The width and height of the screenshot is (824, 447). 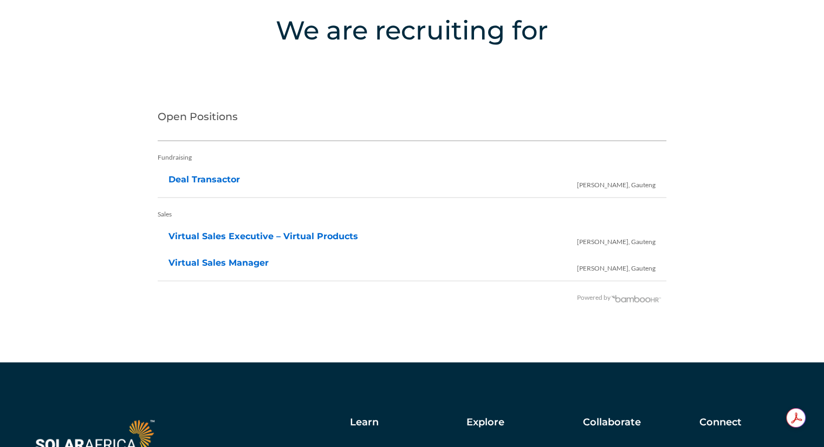 What do you see at coordinates (485, 423) in the screenshot?
I see `h5: Explore` at bounding box center [485, 423].